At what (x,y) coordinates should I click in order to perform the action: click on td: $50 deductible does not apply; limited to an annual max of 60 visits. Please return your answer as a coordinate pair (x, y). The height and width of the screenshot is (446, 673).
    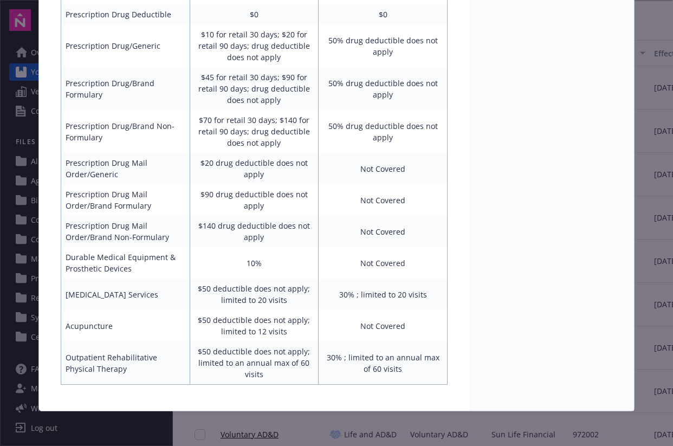
    Looking at the image, I should click on (254, 363).